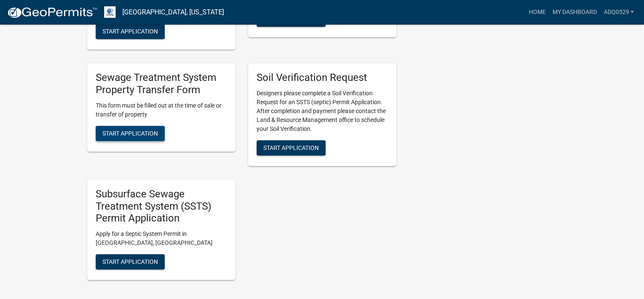 This screenshot has height=299, width=644. Describe the element at coordinates (322, 78) in the screenshot. I see `h5: Soil Verification Request` at that location.